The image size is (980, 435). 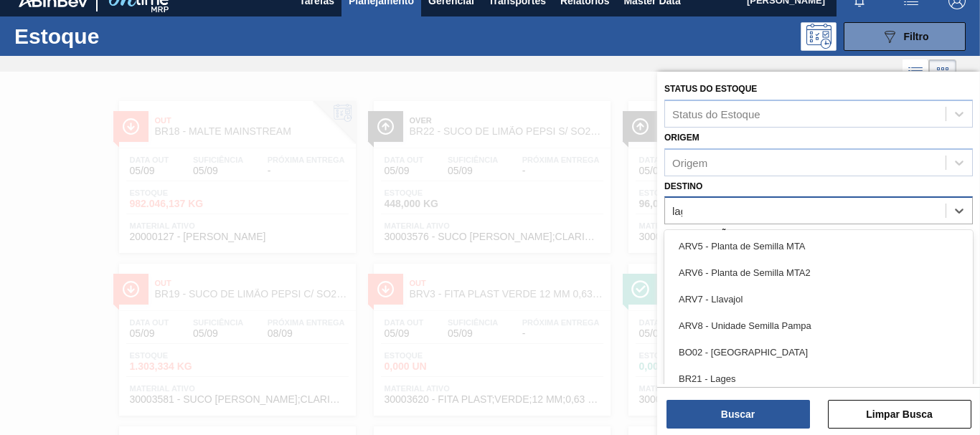 What do you see at coordinates (819, 379) in the screenshot?
I see `div: BR21 - Lages` at bounding box center [819, 379].